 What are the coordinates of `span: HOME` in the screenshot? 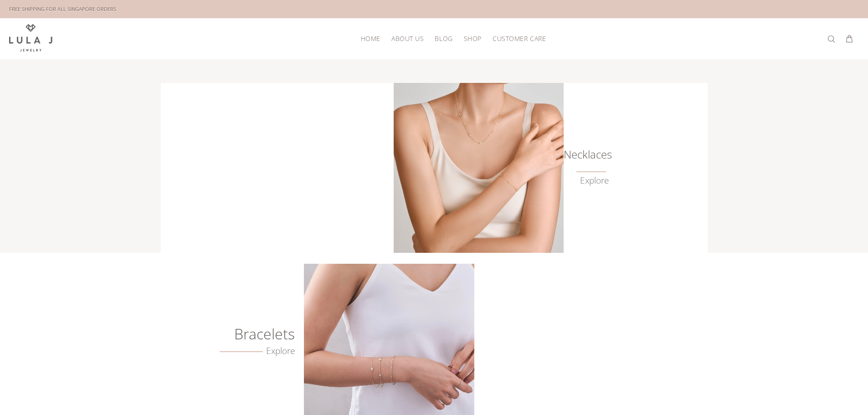 It's located at (370, 38).